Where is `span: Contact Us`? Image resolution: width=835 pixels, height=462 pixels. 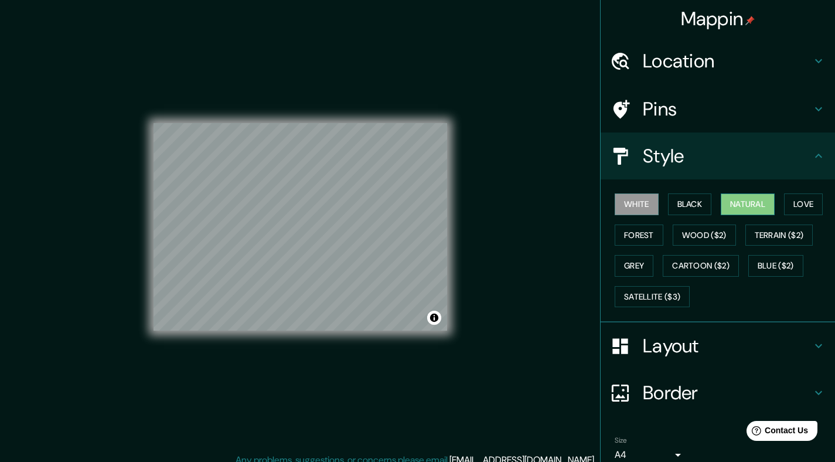 span: Contact Us is located at coordinates (56, 14).